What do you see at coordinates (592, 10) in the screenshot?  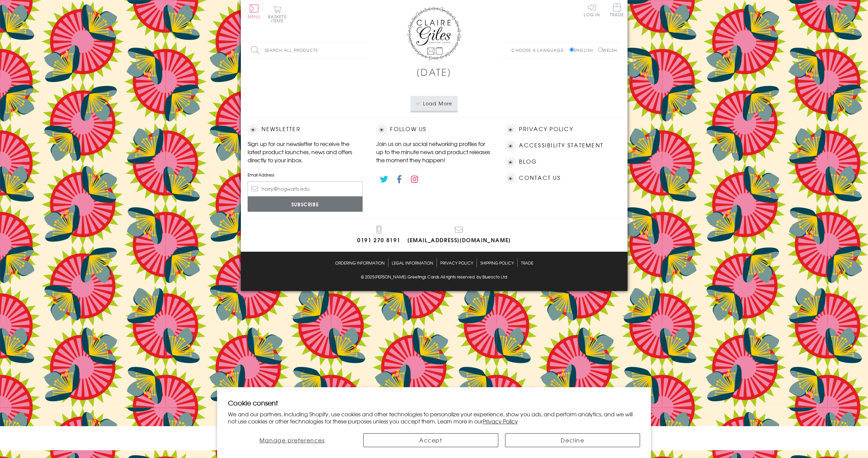 I see `a: Log In` at bounding box center [592, 10].